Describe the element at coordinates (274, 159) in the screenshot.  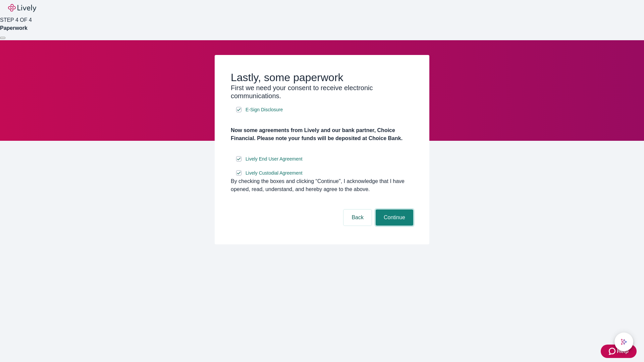
I see `span: Lively End User Agreement` at that location.